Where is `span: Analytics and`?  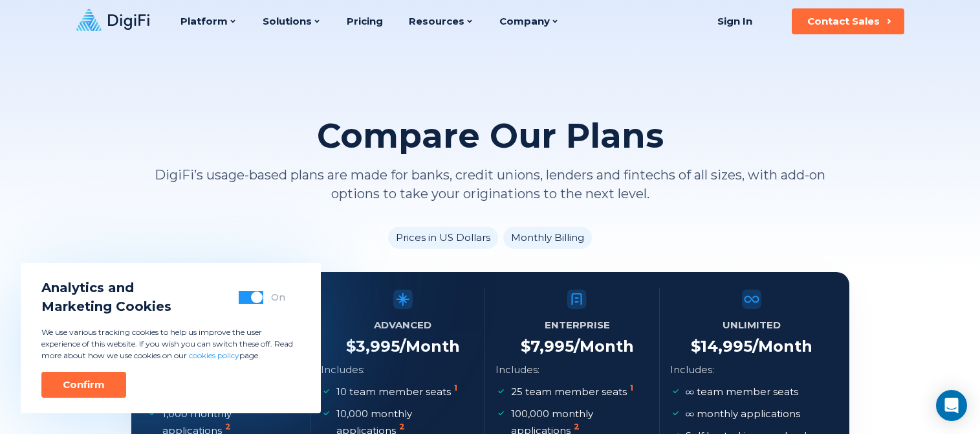
span: Analytics and is located at coordinates (106, 287).